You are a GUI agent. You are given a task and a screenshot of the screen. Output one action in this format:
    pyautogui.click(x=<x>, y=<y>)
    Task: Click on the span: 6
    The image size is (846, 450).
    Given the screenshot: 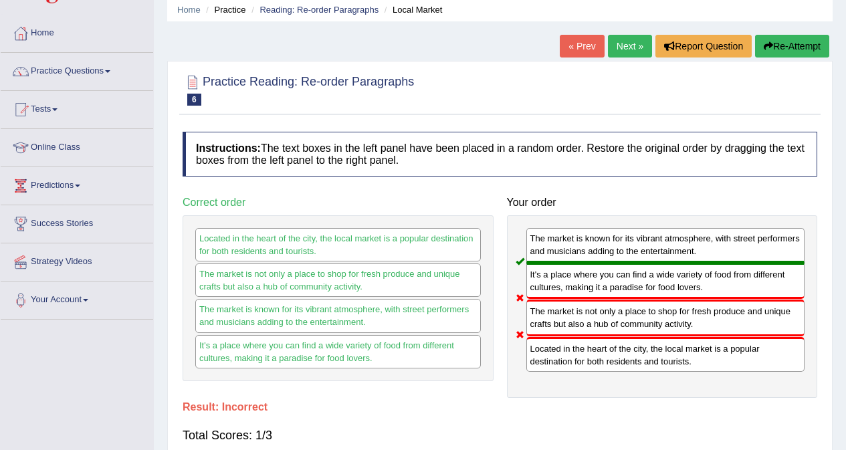 What is the action you would take?
    pyautogui.click(x=194, y=100)
    